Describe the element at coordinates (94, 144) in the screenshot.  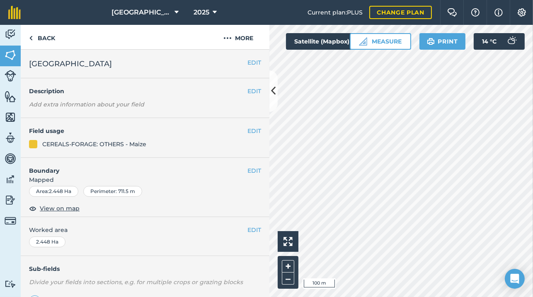
I see `div: CEREALS-FORAGE: OTHERS - Maize` at that location.